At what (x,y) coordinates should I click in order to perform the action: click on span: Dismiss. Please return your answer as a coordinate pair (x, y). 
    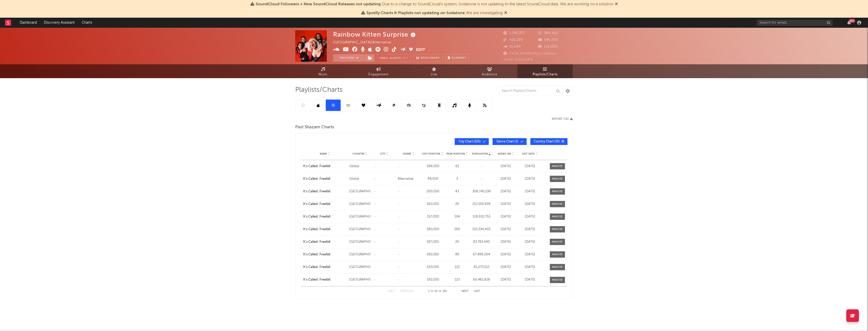
    Looking at the image, I should click on (617, 4).